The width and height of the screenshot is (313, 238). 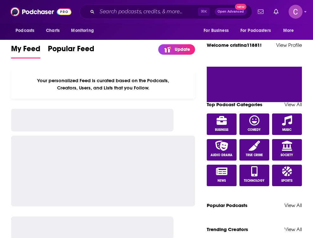 I want to click on a: Welcome cristina11881!, so click(x=234, y=45).